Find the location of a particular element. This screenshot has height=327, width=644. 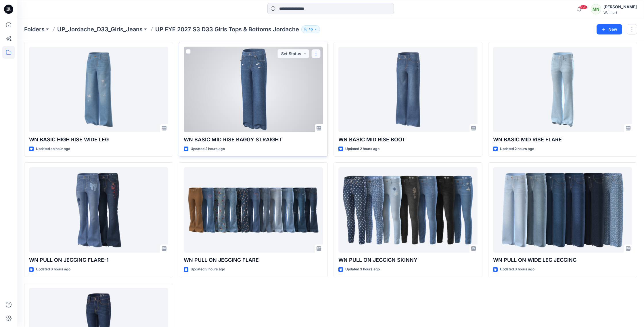

p: WN BASIC MID RISE BAGGY STRAIGHT is located at coordinates (253, 140).